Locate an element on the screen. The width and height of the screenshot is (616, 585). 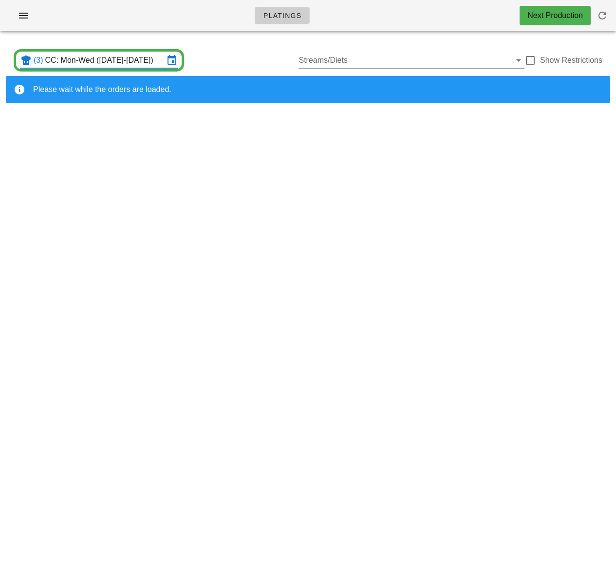
div: Streams/Diets is located at coordinates (411, 60).